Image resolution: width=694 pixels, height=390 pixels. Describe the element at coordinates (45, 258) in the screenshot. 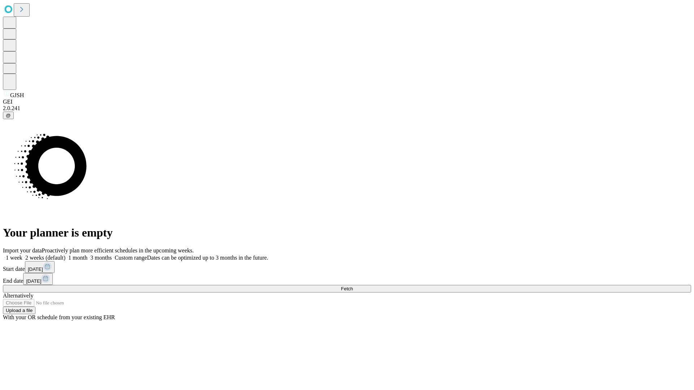

I see `span: 2 weeks (default)` at that location.